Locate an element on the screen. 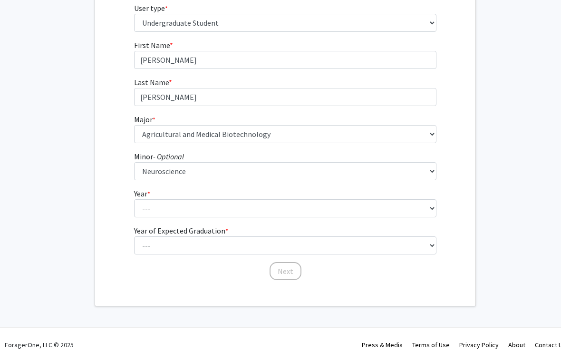 The width and height of the screenshot is (561, 361). label: Major is located at coordinates (144, 119).